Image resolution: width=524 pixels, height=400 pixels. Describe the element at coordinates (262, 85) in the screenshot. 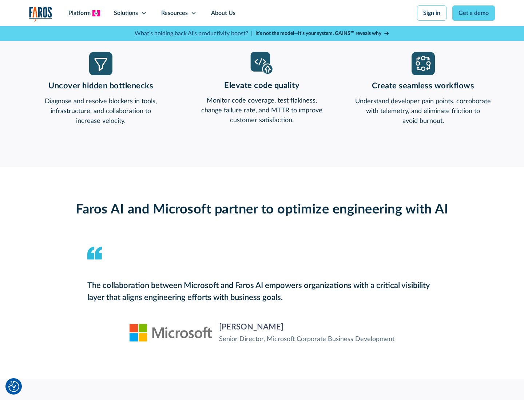

I see `h3: Elevate code quality` at that location.